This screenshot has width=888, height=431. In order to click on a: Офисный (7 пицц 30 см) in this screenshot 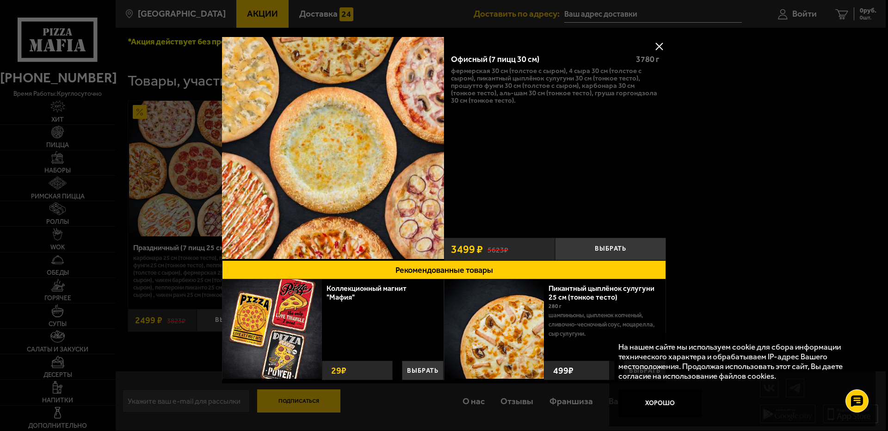, I will do `click(333, 148)`.